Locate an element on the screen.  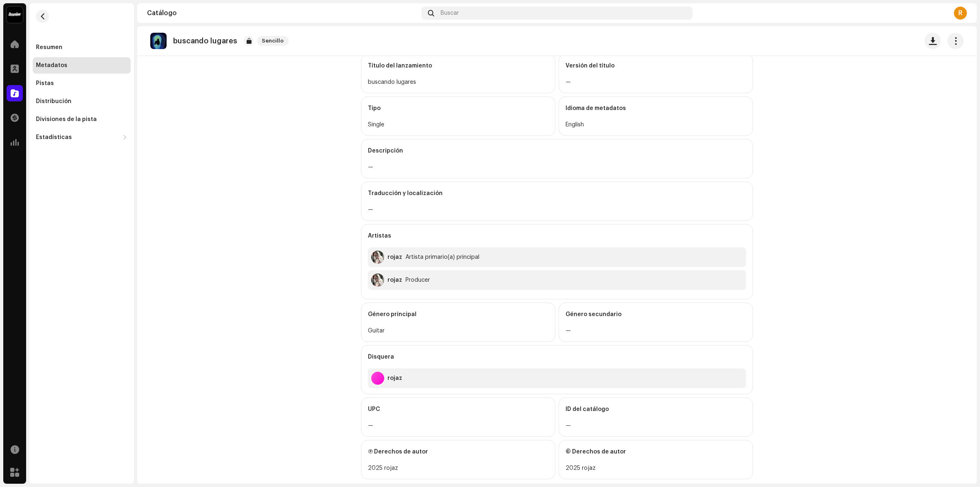
span: Sencillo is located at coordinates (273, 41).